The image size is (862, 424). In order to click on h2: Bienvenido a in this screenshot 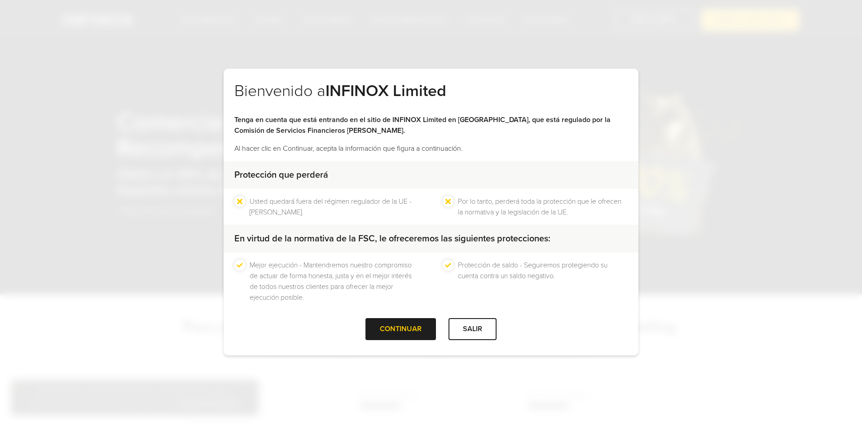, I will do `click(431, 98)`.